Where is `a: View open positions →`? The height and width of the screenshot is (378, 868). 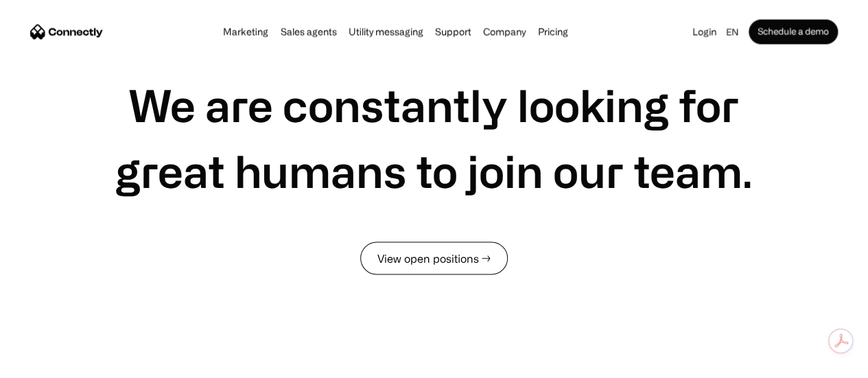
a: View open positions → is located at coordinates (434, 258).